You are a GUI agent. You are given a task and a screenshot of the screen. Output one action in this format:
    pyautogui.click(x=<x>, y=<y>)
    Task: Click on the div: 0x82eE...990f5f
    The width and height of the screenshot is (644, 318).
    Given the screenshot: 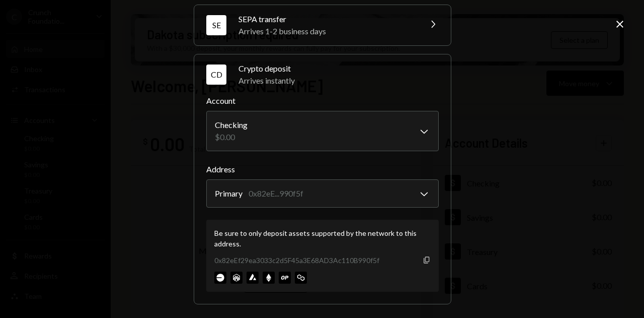 What is the action you would take?
    pyautogui.click(x=276, y=194)
    